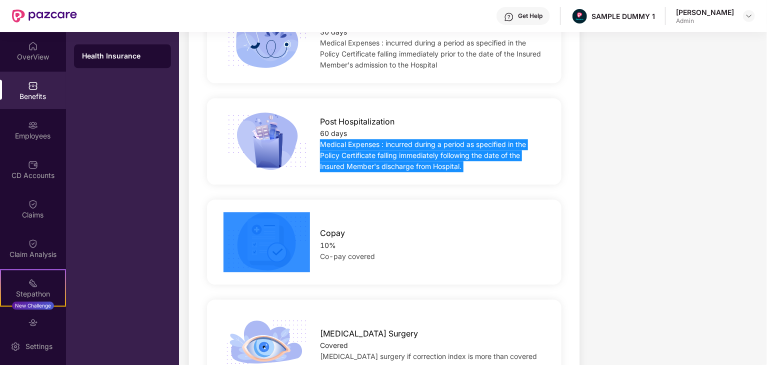 This screenshot has height=365, width=767. What do you see at coordinates (33, 46) in the screenshot?
I see `img: svg+xml;base64,PHN2ZyBpZD0iSG9tZSIgeG1sbnM9Imh0dHA6Ly93d3cudzMub3JnLzIwMDAvc3ZnIiB3aWR0aD0iMjAiIG...` at bounding box center [33, 46].